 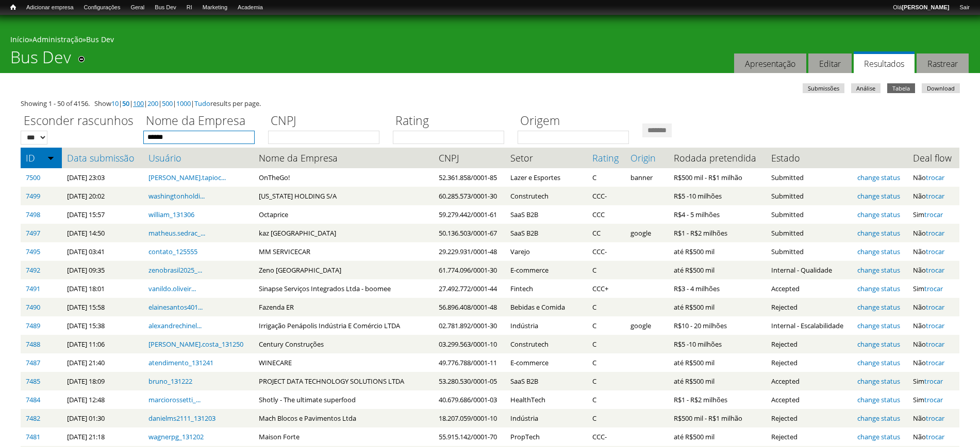 What do you see at coordinates (451, 122) in the screenshot?
I see `label: Rating` at bounding box center [451, 122].